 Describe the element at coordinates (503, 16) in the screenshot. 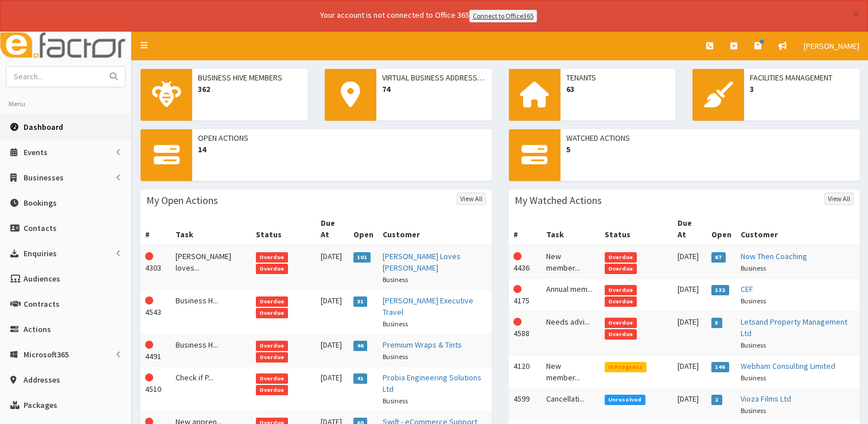

I see `a: Connect to Office365` at that location.